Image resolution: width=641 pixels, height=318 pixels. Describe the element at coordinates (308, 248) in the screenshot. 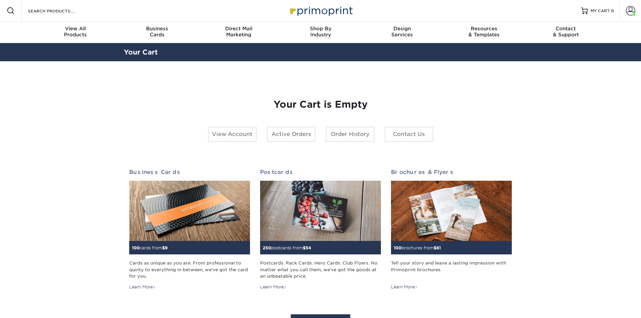

I see `span: 54` at that location.